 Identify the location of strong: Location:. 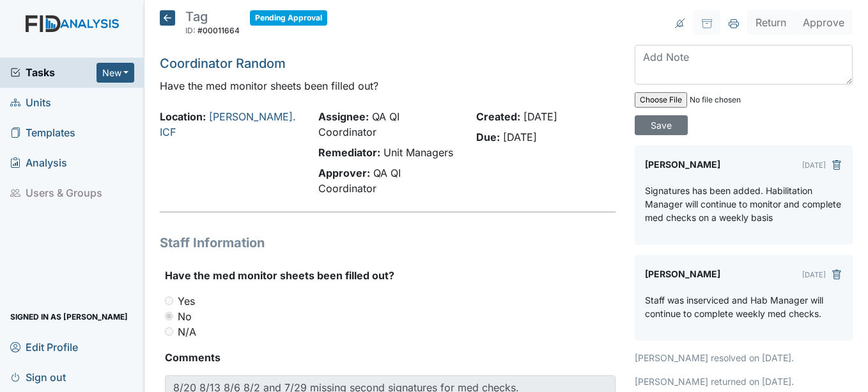
(183, 116).